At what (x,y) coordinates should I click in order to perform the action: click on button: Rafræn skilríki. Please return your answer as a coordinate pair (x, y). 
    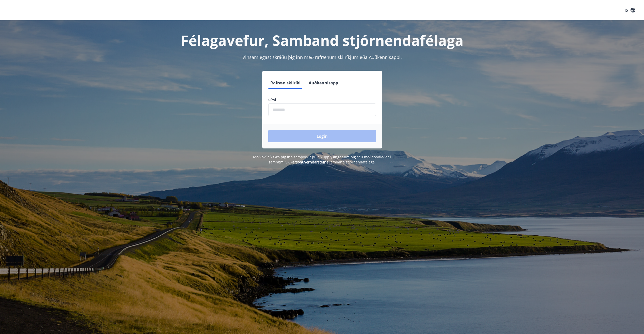
    Looking at the image, I should click on (286, 83).